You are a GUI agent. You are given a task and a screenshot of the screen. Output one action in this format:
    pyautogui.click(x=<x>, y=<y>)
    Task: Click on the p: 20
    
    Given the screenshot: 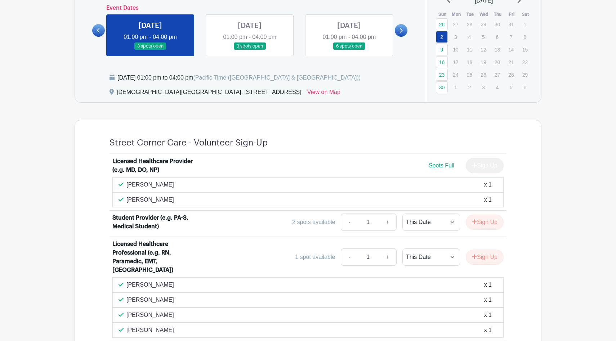 What is the action you would take?
    pyautogui.click(x=497, y=62)
    